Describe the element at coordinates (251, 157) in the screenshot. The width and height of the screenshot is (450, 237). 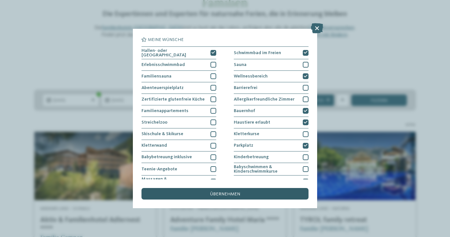
I see `span: Kinderbetreuung` at that location.